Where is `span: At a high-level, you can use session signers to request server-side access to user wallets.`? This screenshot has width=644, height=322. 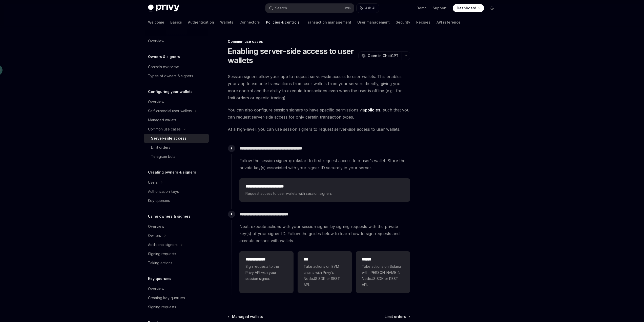 span: At a high-level, you can use session signers to request server-side access to user wallets. is located at coordinates (319, 129).